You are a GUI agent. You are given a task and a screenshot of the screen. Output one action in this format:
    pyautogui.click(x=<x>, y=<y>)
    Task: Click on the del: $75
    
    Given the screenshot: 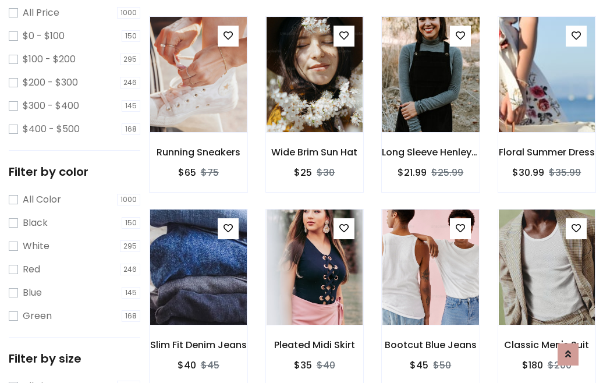 What is the action you would take?
    pyautogui.click(x=210, y=172)
    